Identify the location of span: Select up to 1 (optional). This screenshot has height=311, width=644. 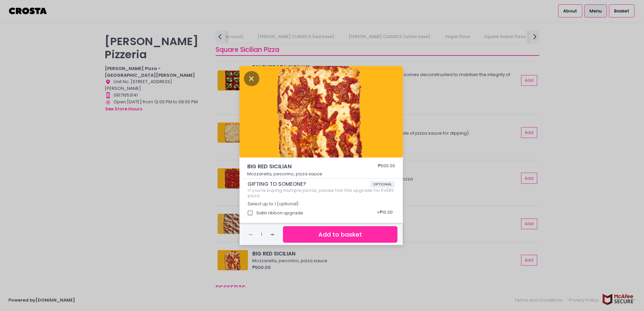
(273, 204).